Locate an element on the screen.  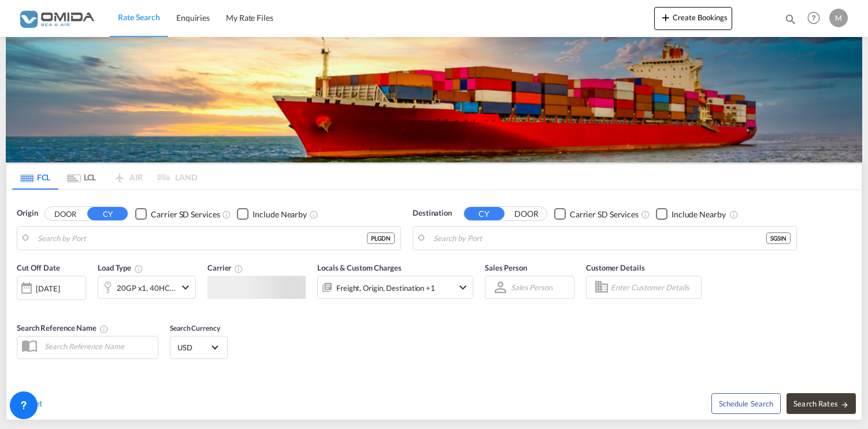
span: Load Type is located at coordinates (120, 268).